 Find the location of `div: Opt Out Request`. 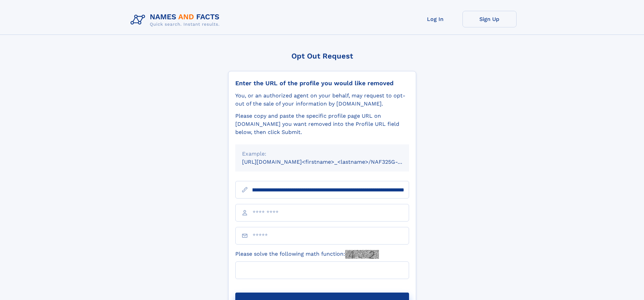

div: Opt Out Request is located at coordinates (322, 56).